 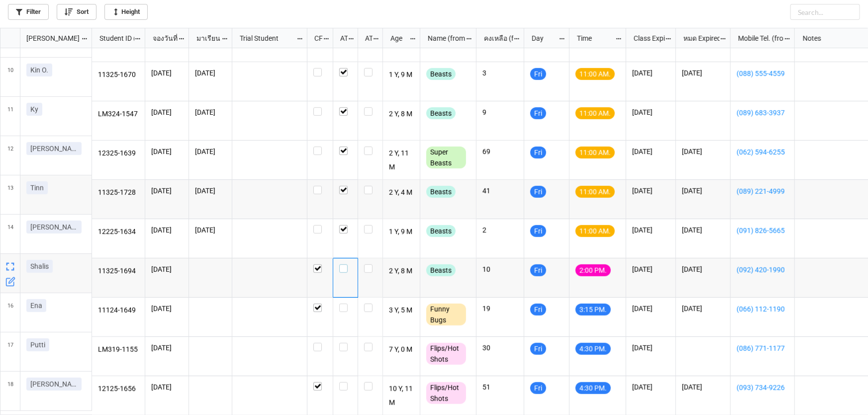 I want to click on p: 19, so click(x=500, y=309).